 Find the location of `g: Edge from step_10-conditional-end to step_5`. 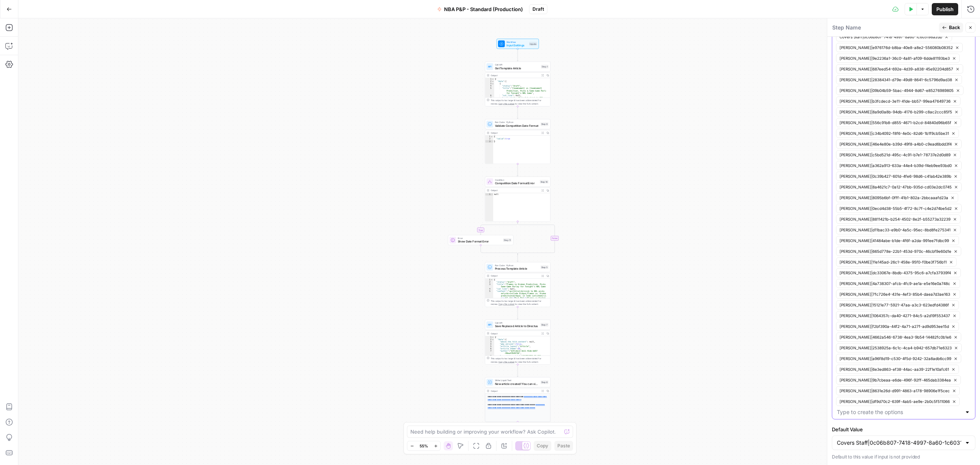

g: Edge from step_10-conditional-end to step_5 is located at coordinates (517, 258).